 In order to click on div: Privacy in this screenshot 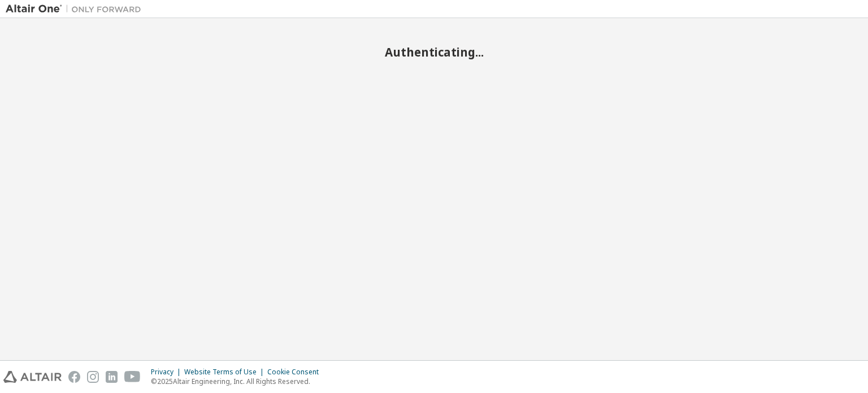, I will do `click(168, 372)`.